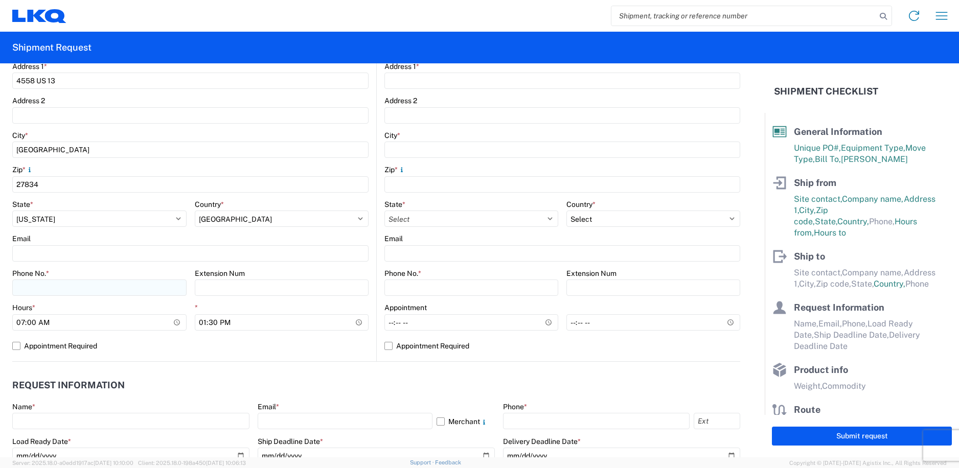 This screenshot has width=959, height=468. What do you see at coordinates (405, 308) in the screenshot?
I see `label: Appointment` at bounding box center [405, 308].